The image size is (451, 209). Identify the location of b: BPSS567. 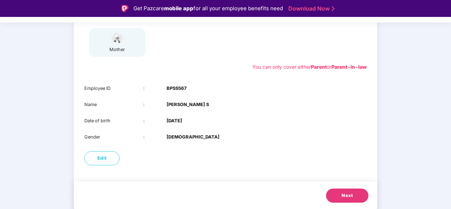
(177, 89).